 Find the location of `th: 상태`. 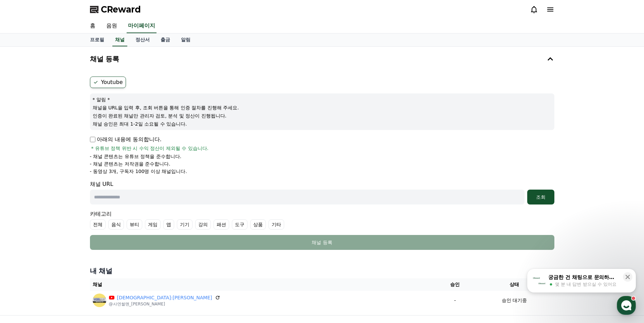

th: 상태 is located at coordinates (514, 284).